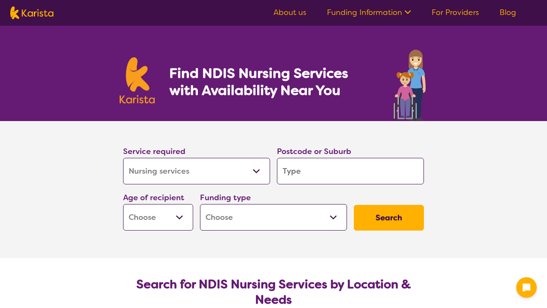 This screenshot has height=308, width=547. Describe the element at coordinates (455, 12) in the screenshot. I see `a: For Providers` at that location.